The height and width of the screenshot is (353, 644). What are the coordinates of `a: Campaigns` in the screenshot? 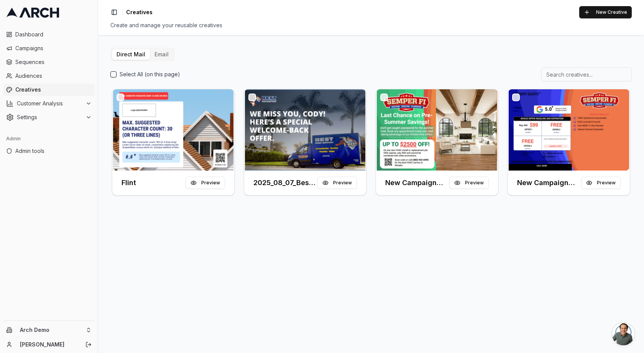 It's located at (49, 48).